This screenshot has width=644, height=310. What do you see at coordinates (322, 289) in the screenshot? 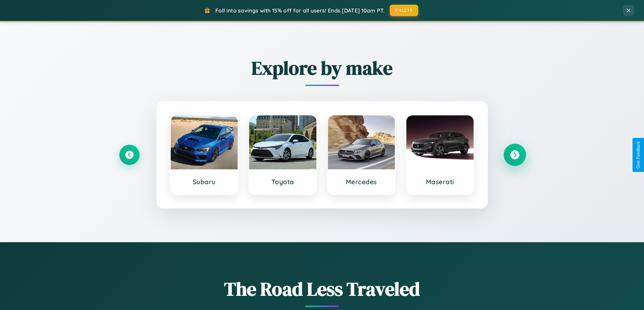
I see `h1: The Road Less Traveled` at bounding box center [322, 289].